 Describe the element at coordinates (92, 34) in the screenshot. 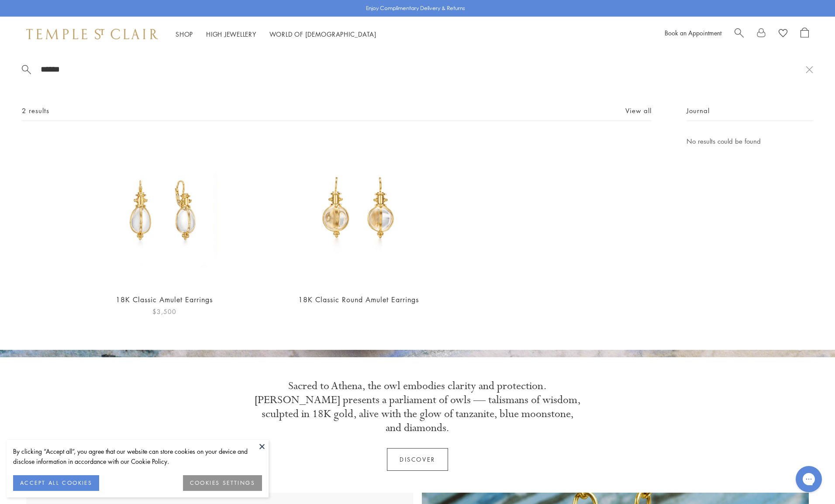

I see `img: Temple St. Clair` at that location.